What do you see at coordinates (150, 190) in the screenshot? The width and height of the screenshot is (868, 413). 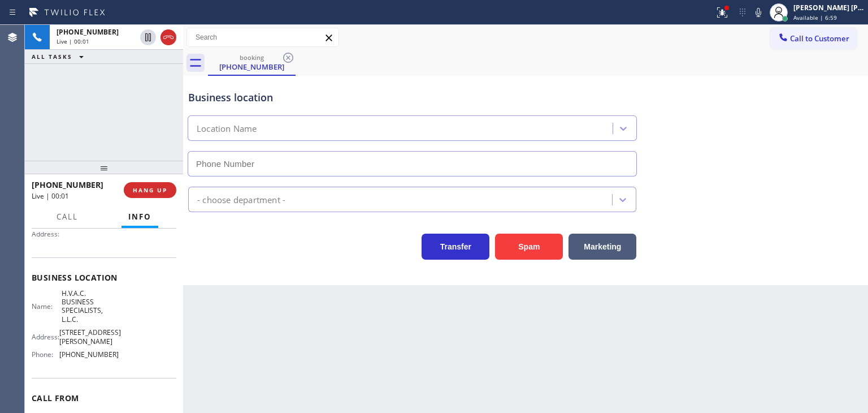 I see `button: HANG UP` at bounding box center [150, 190].